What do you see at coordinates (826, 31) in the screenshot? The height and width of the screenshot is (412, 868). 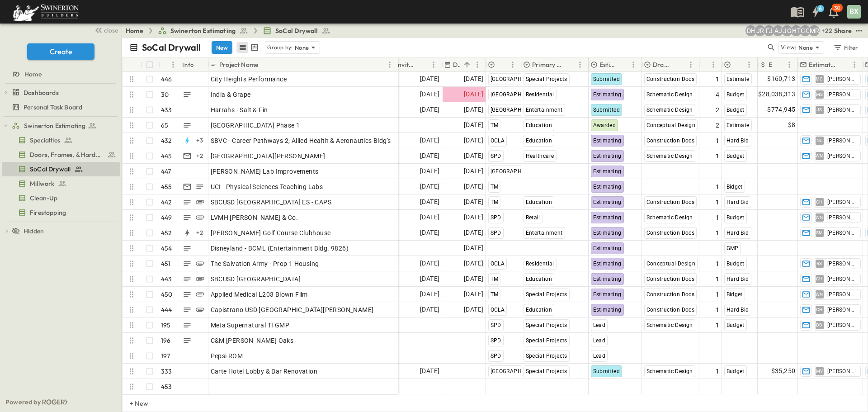 I see `p: + 22` at bounding box center [826, 31].